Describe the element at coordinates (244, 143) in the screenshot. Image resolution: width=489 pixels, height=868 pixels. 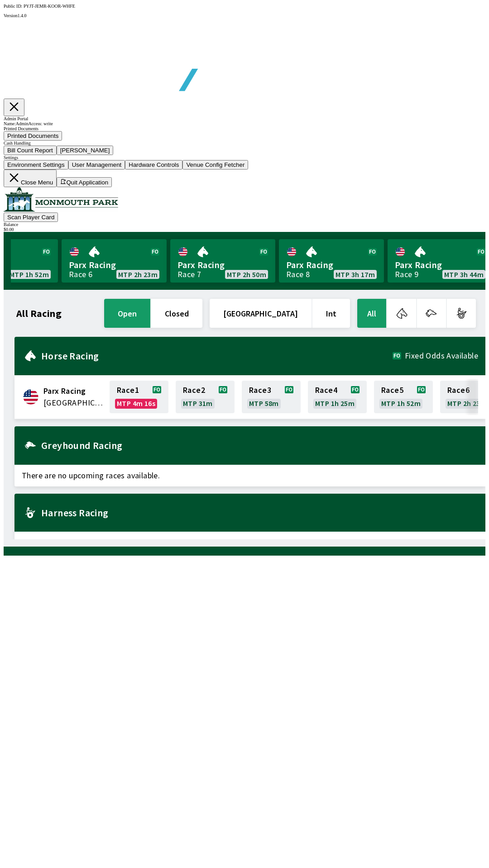
I see `div: Cash Handling` at that location.